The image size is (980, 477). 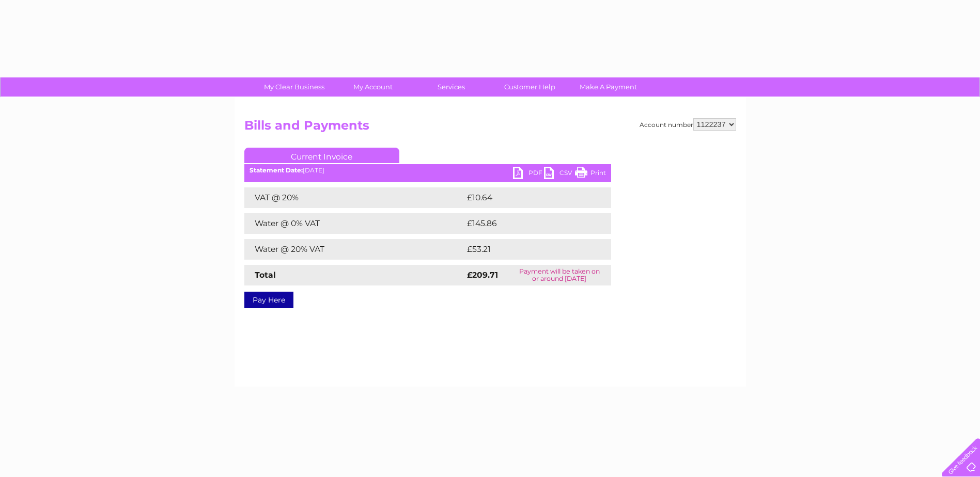 What do you see at coordinates (354, 250) in the screenshot?
I see `td: Water @ 20% VAT` at bounding box center [354, 250].